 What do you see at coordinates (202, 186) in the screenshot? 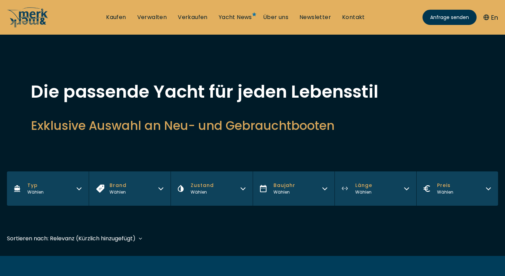
I see `span: Zustand` at bounding box center [202, 186].